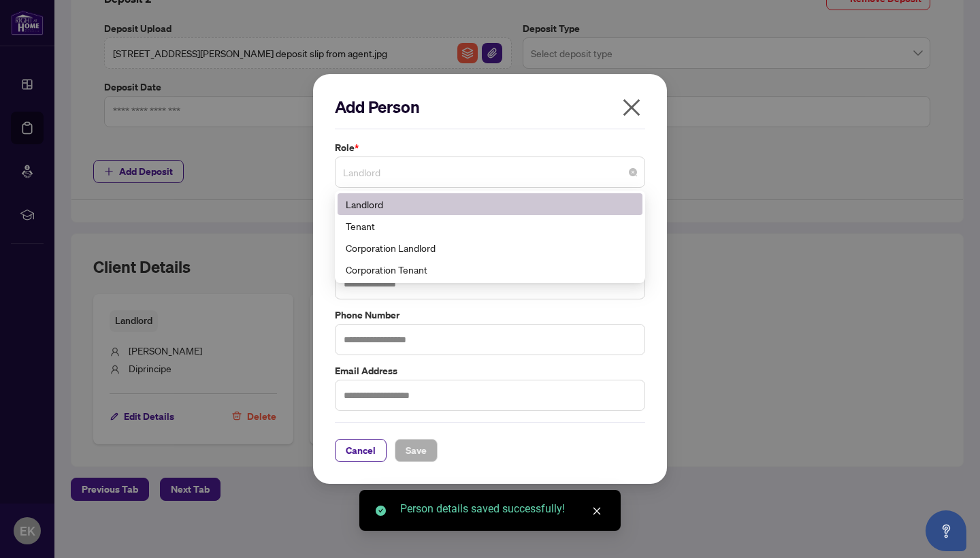 The image size is (980, 558). I want to click on span: check-circle, so click(380, 510).